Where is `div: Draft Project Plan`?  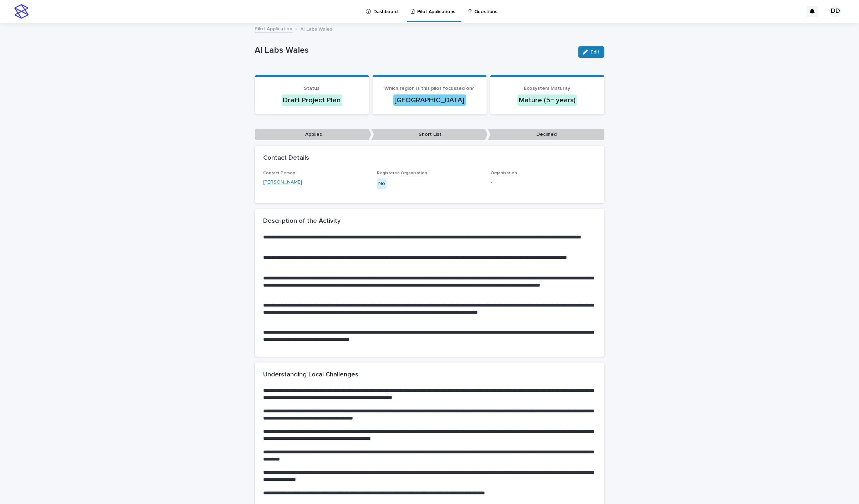
div: Draft Project Plan is located at coordinates (312, 100).